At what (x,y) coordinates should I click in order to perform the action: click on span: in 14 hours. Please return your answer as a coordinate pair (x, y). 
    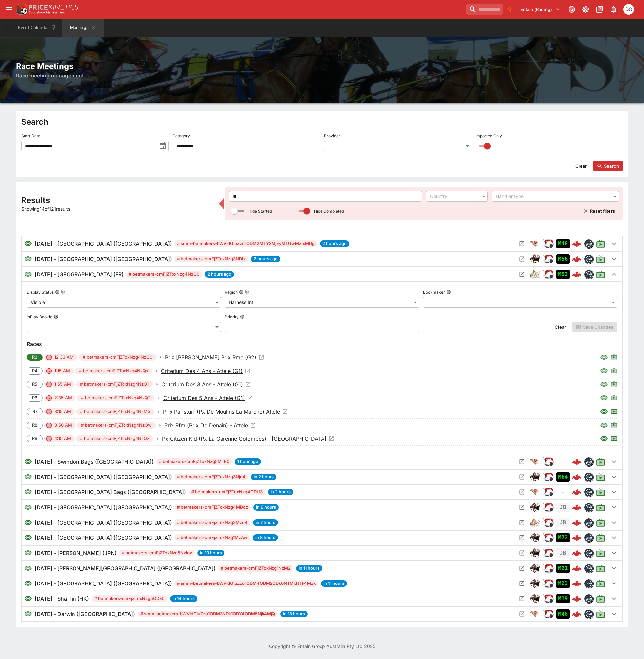
    Looking at the image, I should click on (183, 598).